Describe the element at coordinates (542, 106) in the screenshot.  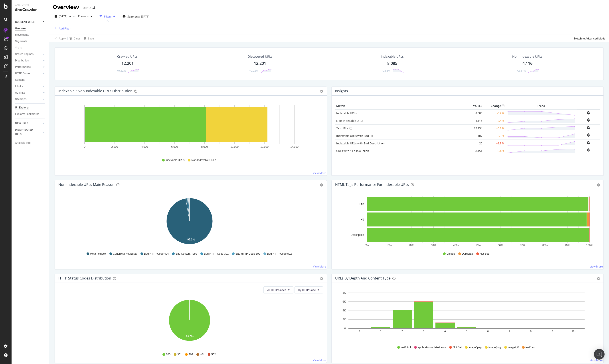
I see `th: Trend` at that location.